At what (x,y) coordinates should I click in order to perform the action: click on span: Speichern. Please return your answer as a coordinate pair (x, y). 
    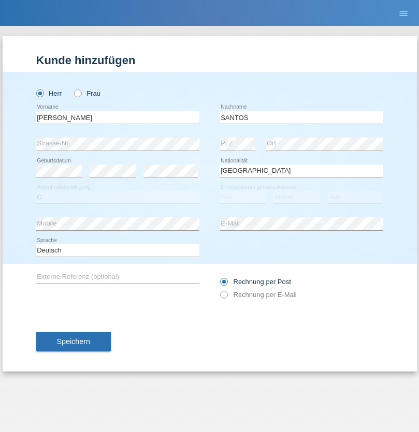
    Looking at the image, I should click on (74, 342).